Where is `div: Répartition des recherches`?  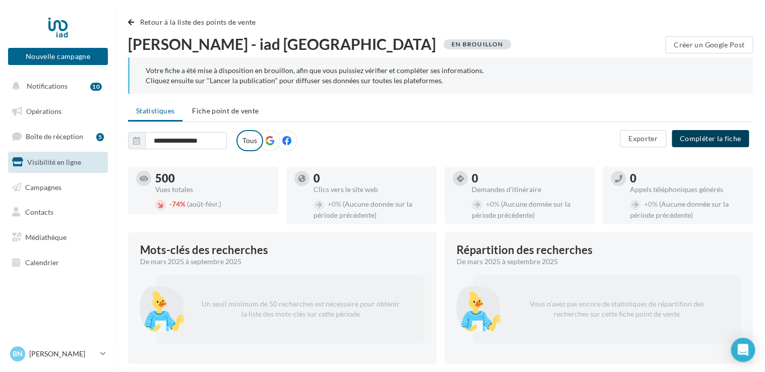
div: Répartition des recherches is located at coordinates (525, 250).